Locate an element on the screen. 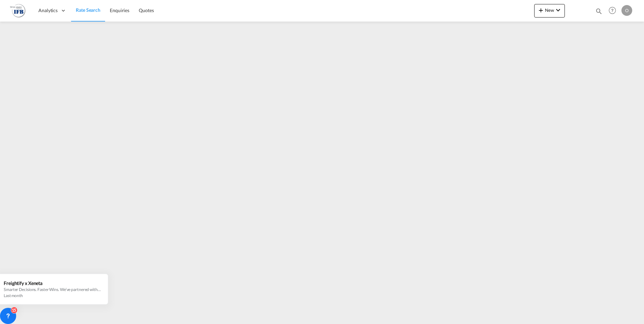  md-icon: icon-magnify is located at coordinates (598, 11).